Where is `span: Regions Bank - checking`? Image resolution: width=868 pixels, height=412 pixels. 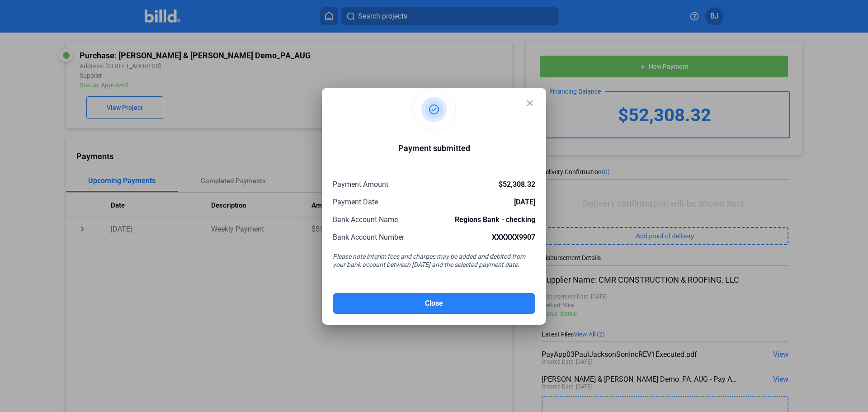
span: Regions Bank - checking is located at coordinates (495, 219).